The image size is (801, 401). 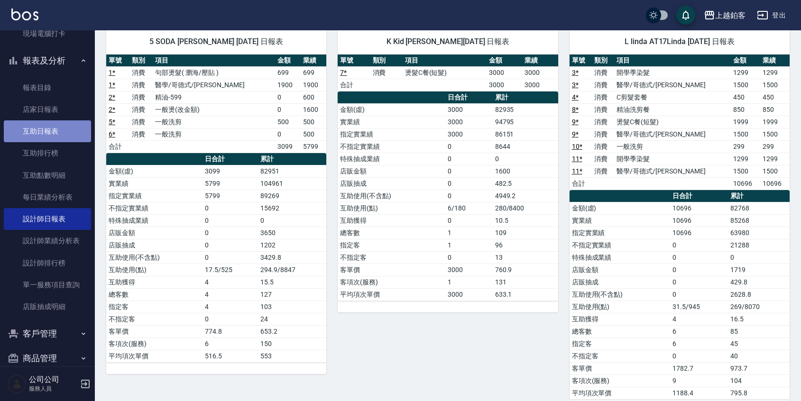 I want to click on td: 85, so click(x=759, y=332).